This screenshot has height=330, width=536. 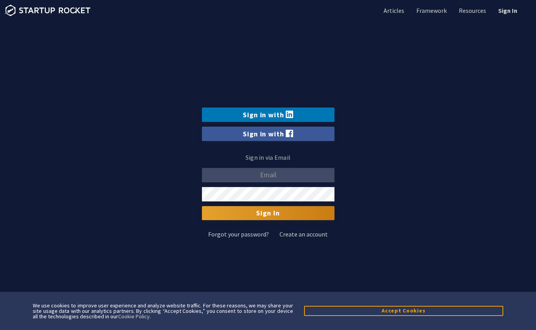 What do you see at coordinates (268, 213) in the screenshot?
I see `input: Sign In` at bounding box center [268, 213].